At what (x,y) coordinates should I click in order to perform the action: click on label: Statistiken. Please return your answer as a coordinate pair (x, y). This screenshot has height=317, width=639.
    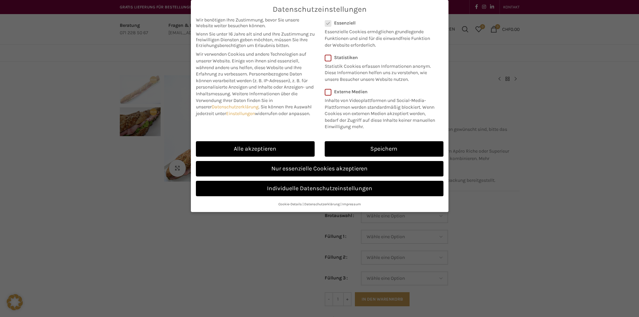
    Looking at the image, I should click on (380, 57).